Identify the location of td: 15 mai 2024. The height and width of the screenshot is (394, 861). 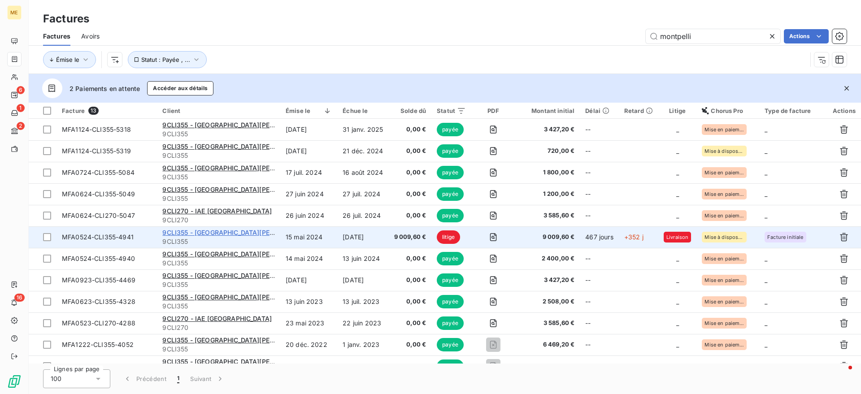
(308, 237).